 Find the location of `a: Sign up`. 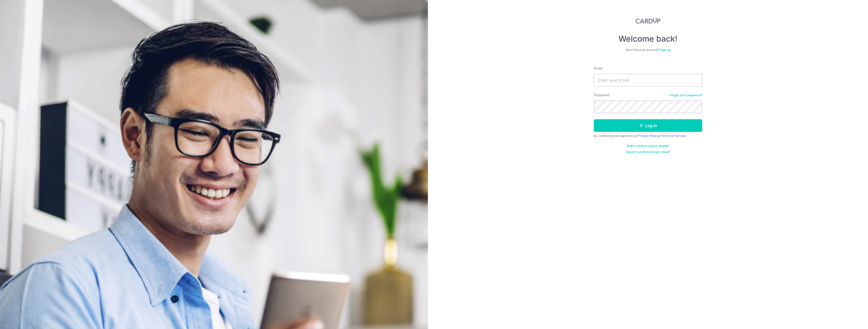

a: Sign up is located at coordinates (665, 50).